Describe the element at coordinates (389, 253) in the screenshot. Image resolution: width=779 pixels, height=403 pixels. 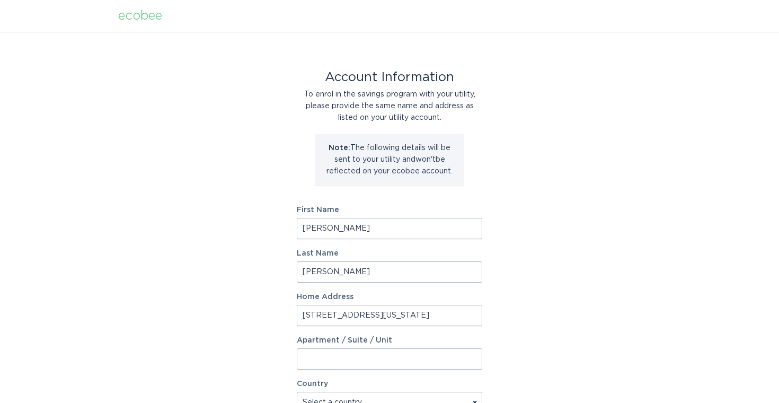
I see `label: Last Name` at that location.